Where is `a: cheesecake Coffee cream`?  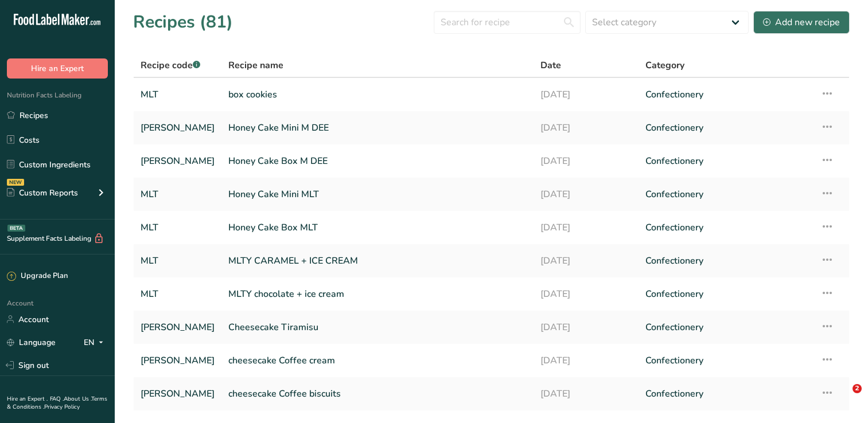 a: cheesecake Coffee cream is located at coordinates (378, 361).